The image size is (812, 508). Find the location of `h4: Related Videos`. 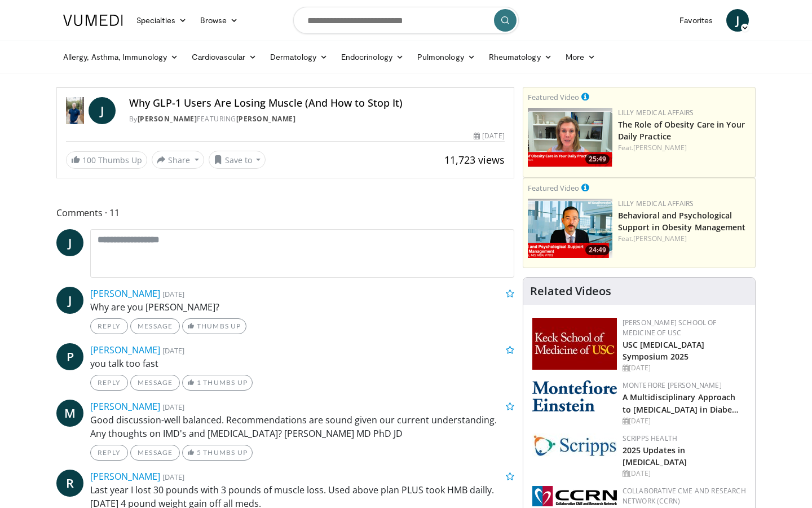

h4: Related Videos is located at coordinates (571, 291).